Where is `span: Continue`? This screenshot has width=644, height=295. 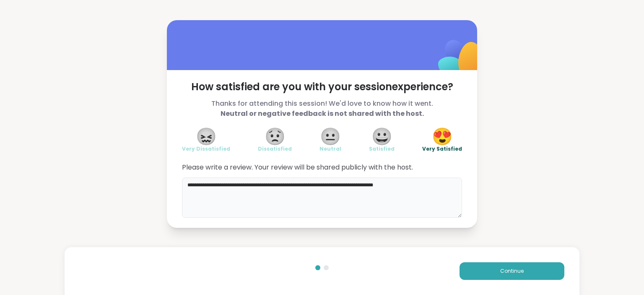 span: Continue is located at coordinates (512, 271).